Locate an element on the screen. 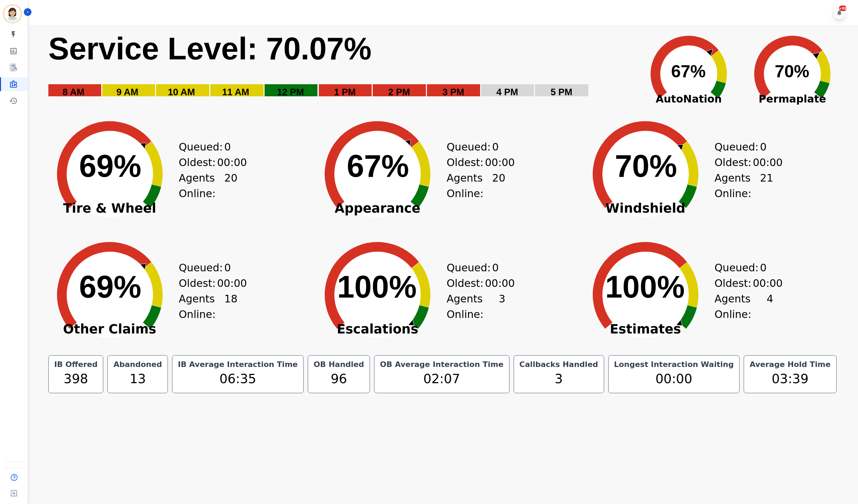  text: 10 AM is located at coordinates (182, 92).